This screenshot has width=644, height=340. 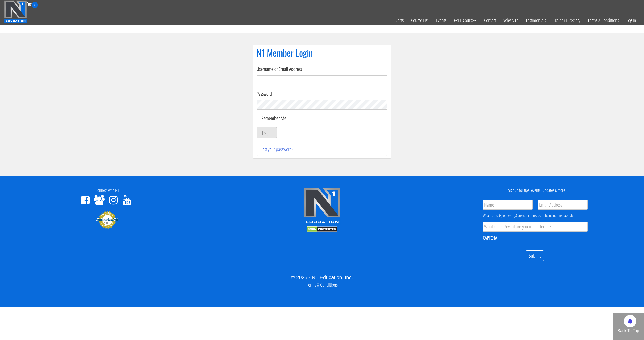 I want to click on input: Email Address, so click(x=563, y=205).